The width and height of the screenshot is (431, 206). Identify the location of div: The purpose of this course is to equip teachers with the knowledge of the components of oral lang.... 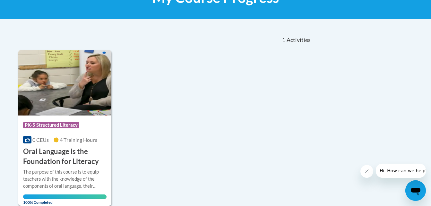
(65, 179).